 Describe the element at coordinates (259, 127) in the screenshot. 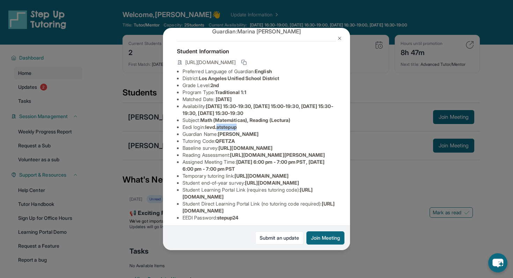

I see `li: Eedi login :` at that location.